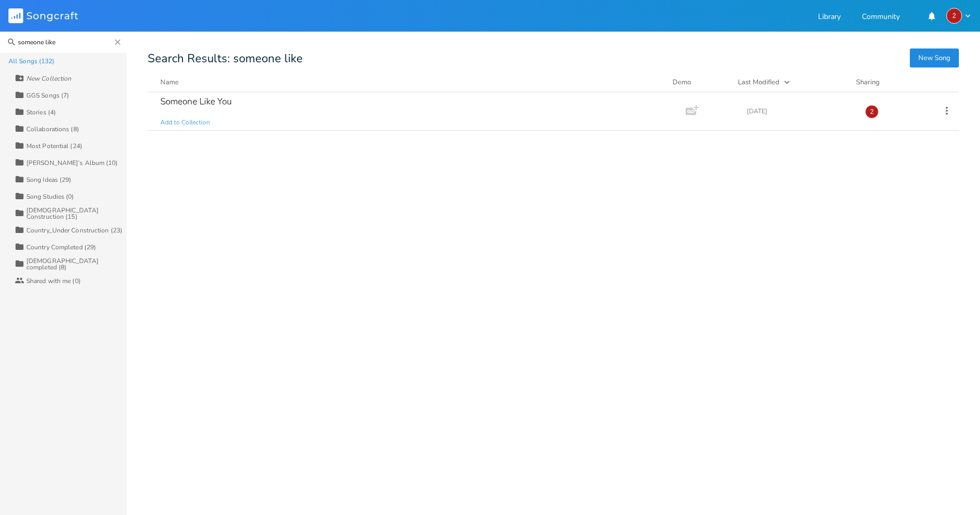  I want to click on div: All Songs (132), so click(31, 61).